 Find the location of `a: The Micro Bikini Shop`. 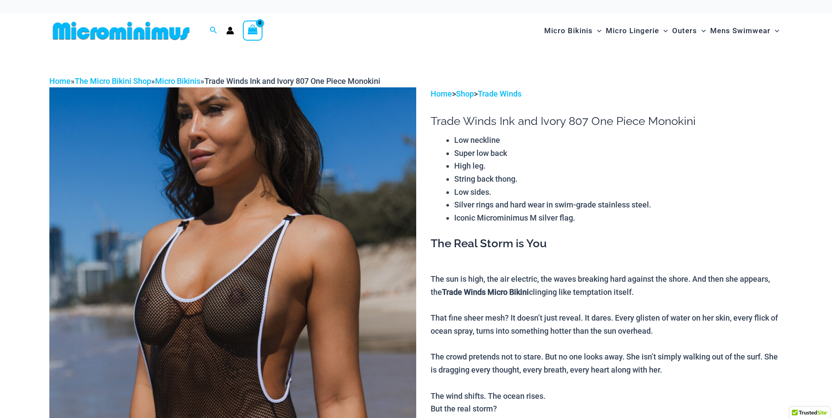

a: The Micro Bikini Shop is located at coordinates (113, 81).